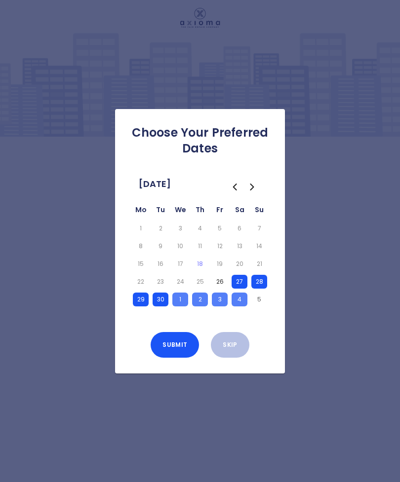 The width and height of the screenshot is (400, 482). Describe the element at coordinates (200, 246) in the screenshot. I see `button: Thursday, September 11th, 2025` at that location.